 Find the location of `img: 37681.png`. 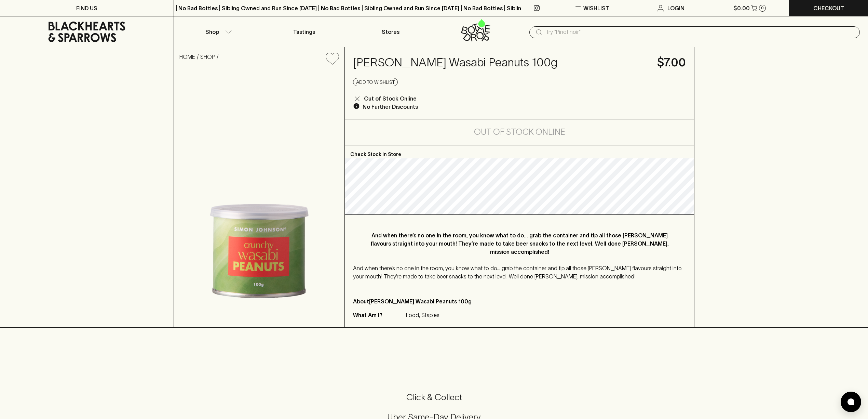

img: 37681.png is located at coordinates (259, 198).